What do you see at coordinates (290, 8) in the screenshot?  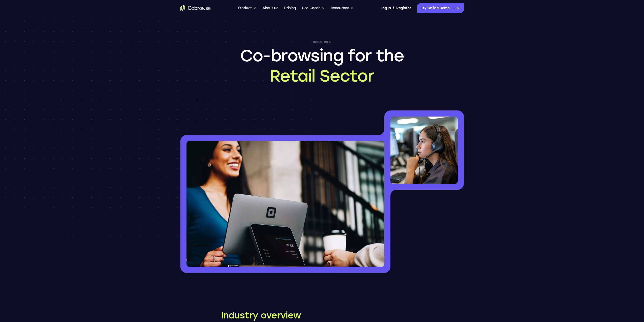 I see `a: Pricing` at bounding box center [290, 8].